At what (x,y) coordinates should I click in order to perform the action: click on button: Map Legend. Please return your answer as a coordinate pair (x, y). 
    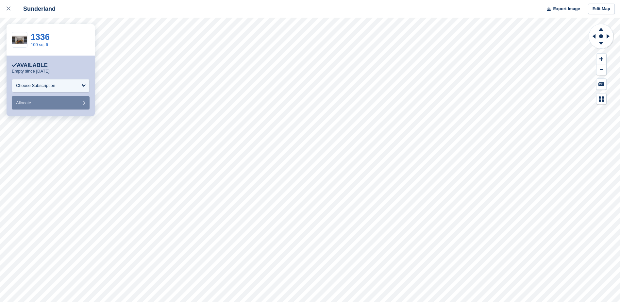
    Looking at the image, I should click on (601, 99).